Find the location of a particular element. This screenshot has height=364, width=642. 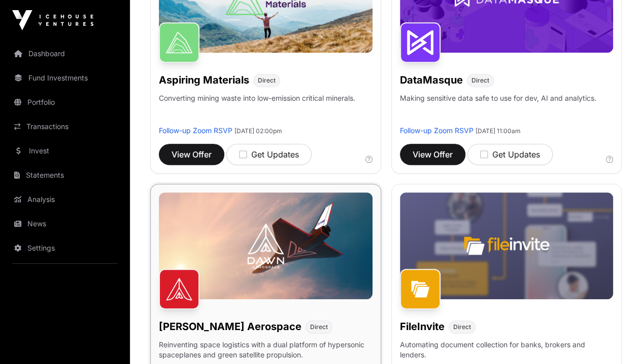

a: Fund Investments is located at coordinates (65, 78).